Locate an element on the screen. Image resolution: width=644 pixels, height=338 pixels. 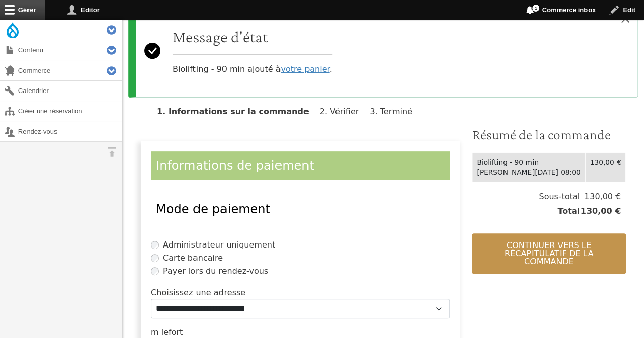
button: Continuer vers le récapitulatif de la commande is located at coordinates (549, 254).